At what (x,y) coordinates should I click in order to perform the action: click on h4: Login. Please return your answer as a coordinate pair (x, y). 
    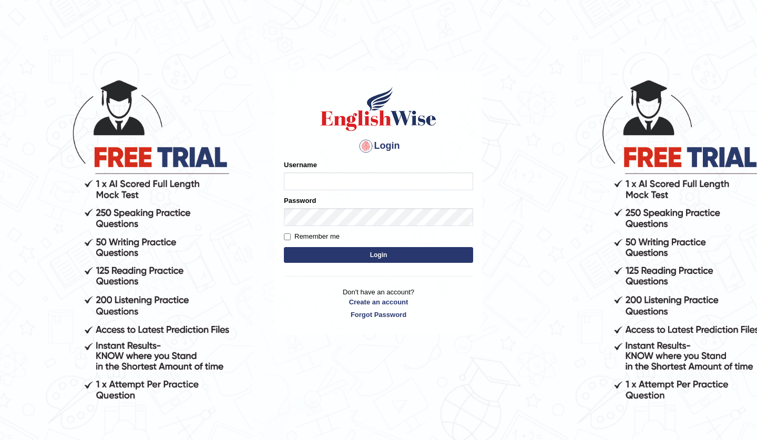
    Looking at the image, I should click on (379, 146).